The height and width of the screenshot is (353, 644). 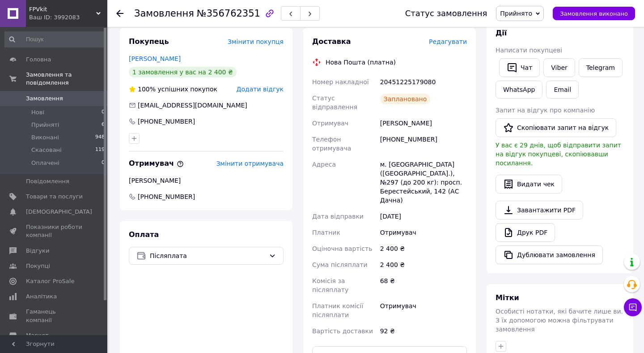 I want to click on span: Вартість доставки, so click(x=342, y=331).